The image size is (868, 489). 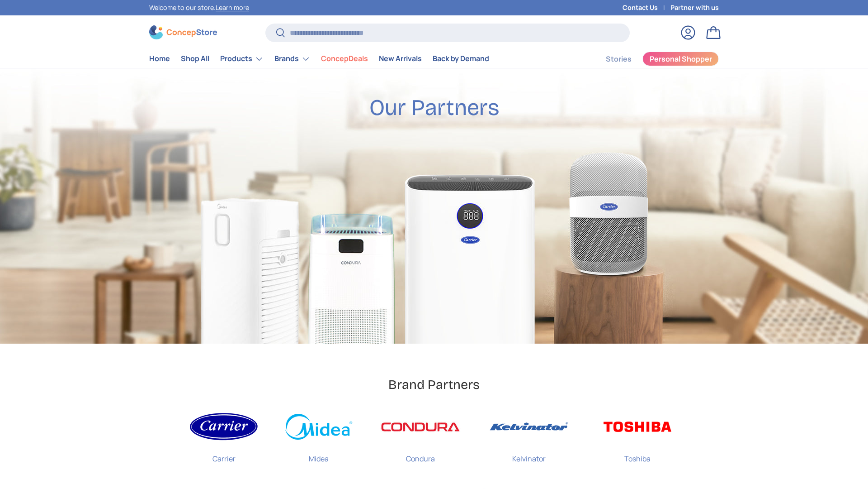 What do you see at coordinates (529, 439) in the screenshot?
I see `a: Kelvinator` at bounding box center [529, 439].